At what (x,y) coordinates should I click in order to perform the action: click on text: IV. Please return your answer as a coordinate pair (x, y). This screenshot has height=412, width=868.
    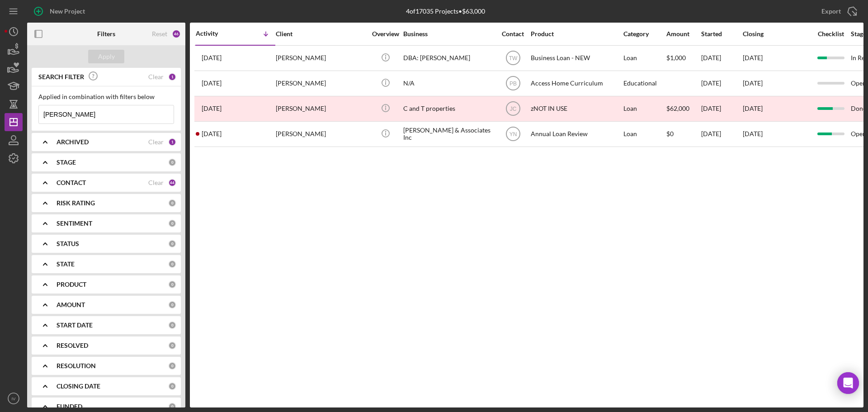
    Looking at the image, I should click on (13, 399).